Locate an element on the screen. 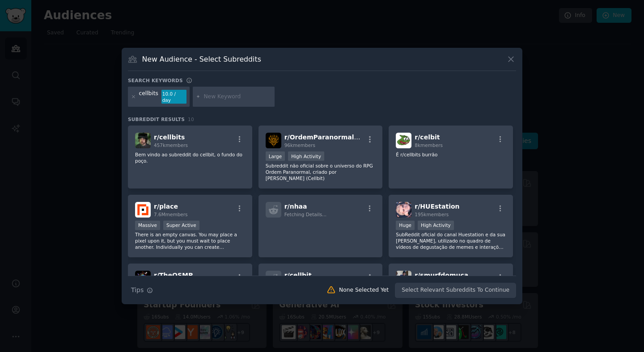 The image size is (644, 352). div: Super Active is located at coordinates (182, 225).